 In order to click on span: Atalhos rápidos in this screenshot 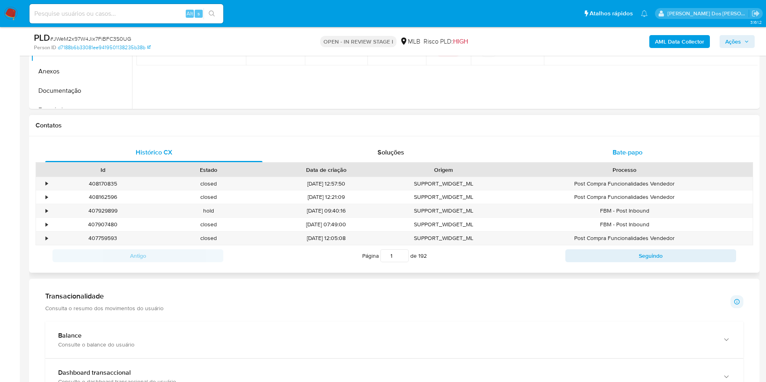, I will do `click(611, 13)`.